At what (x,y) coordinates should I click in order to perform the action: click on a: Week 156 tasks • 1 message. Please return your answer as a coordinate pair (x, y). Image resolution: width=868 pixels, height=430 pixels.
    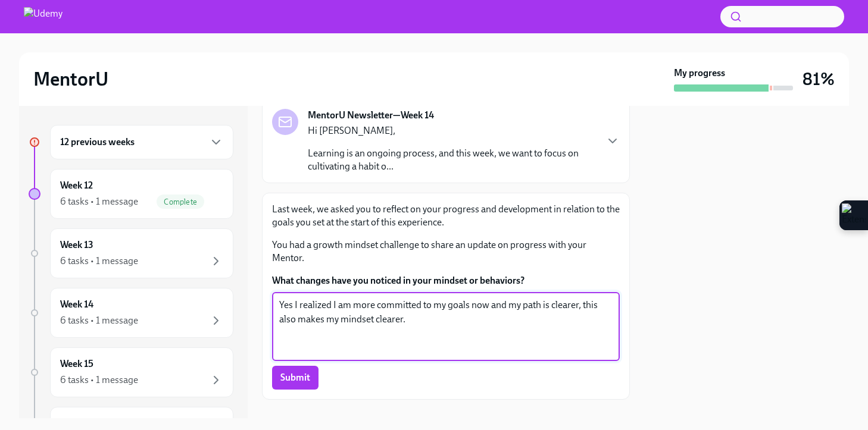
    Looking at the image, I should click on (131, 373).